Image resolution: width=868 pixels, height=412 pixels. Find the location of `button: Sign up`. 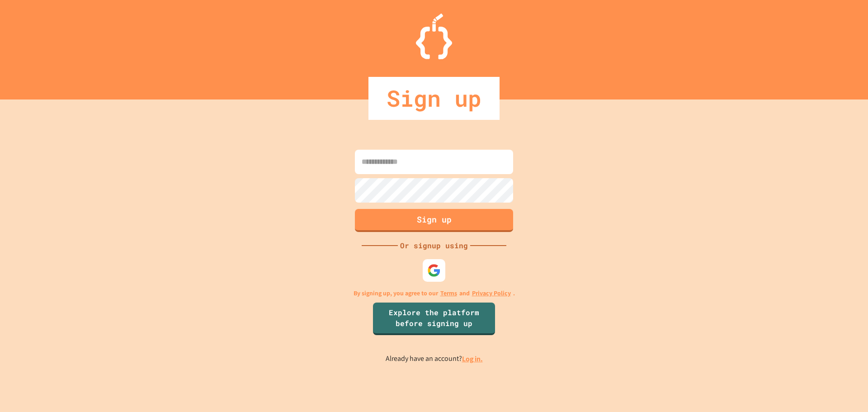

button: Sign up is located at coordinates (434, 220).